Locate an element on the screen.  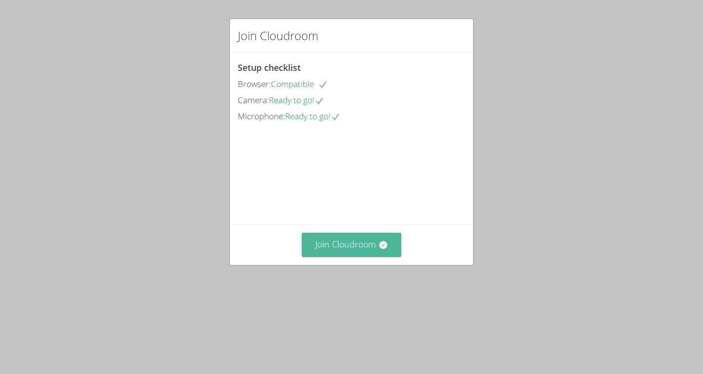
span: Camera: is located at coordinates (253, 100).